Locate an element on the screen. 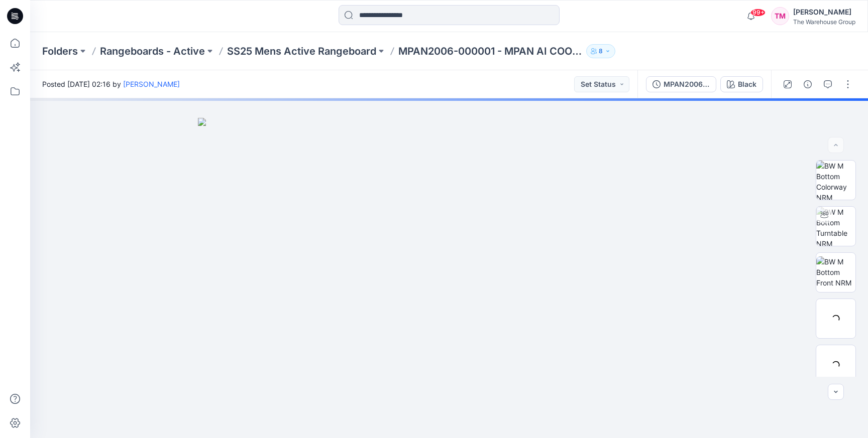  img: BW M Bottom Front NRM is located at coordinates (836, 272).